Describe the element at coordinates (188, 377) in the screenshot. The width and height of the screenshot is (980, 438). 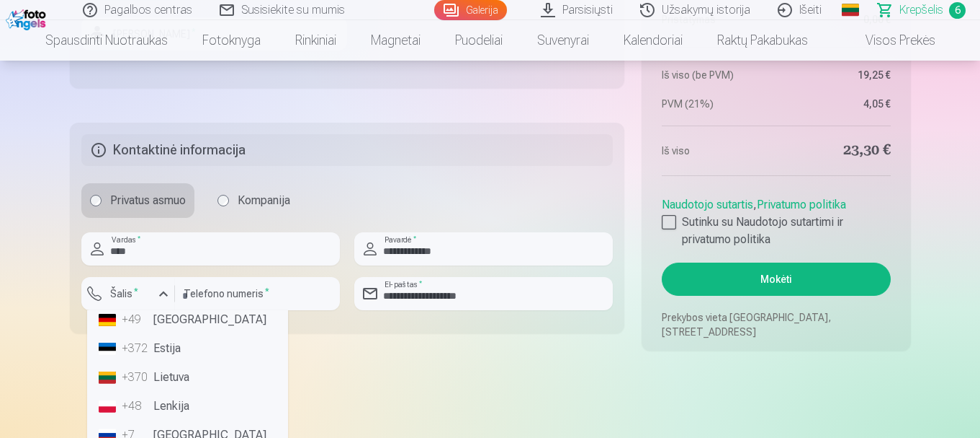
I see `li: Lietuva` at that location.